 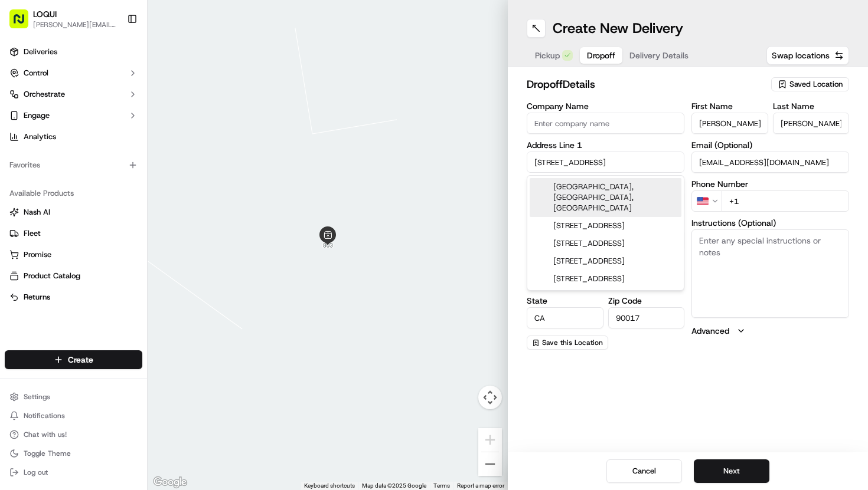 What do you see at coordinates (816, 84) in the screenshot?
I see `span: Saved Location` at bounding box center [816, 84].